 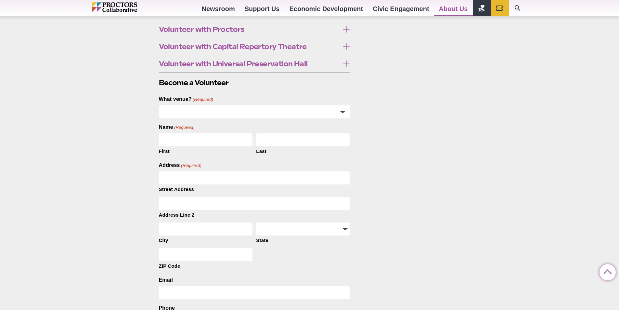 What do you see at coordinates (606, 271) in the screenshot?
I see `a: Back to Top` at bounding box center [606, 271].